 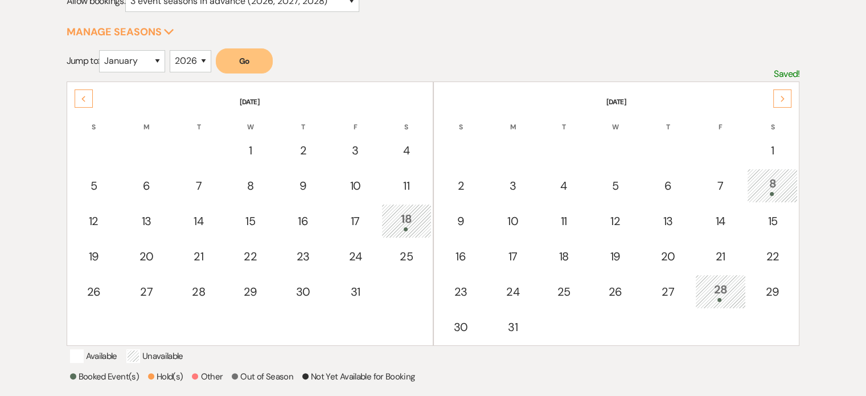 I want to click on p: Hold(s), so click(x=166, y=376).